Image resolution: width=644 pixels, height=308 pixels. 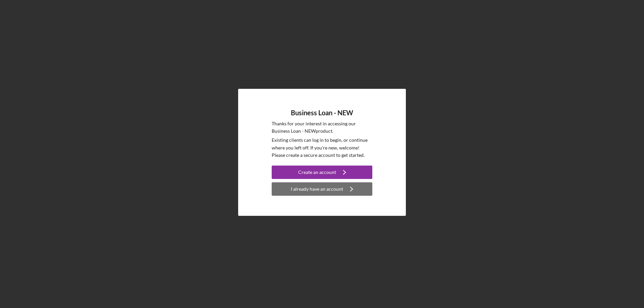 I want to click on p: Existing clients can log in to begin, or continue where you left off. If you're new, welcome! Ple..., so click(x=322, y=148).